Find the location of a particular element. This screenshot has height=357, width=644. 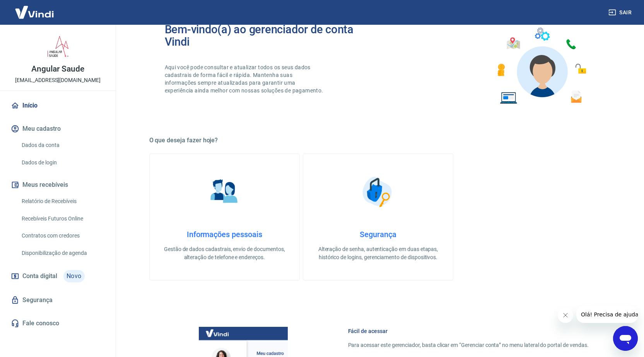

span: Conta digital is located at coordinates (40, 276).